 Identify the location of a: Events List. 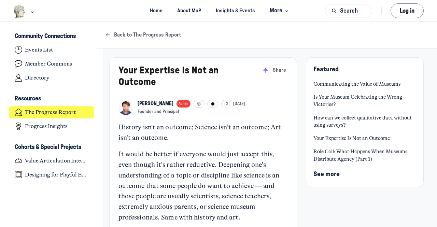
(52, 50).